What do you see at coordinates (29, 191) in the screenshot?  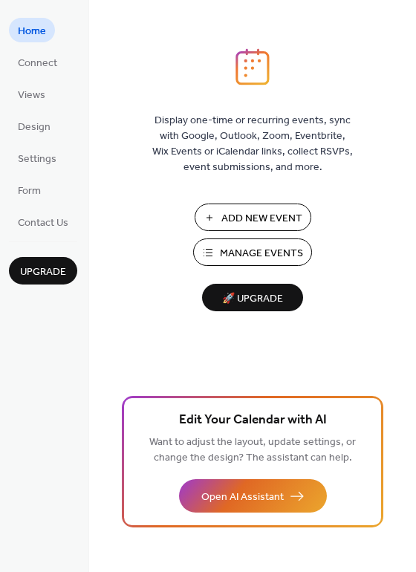 I see `span: Form` at bounding box center [29, 191].